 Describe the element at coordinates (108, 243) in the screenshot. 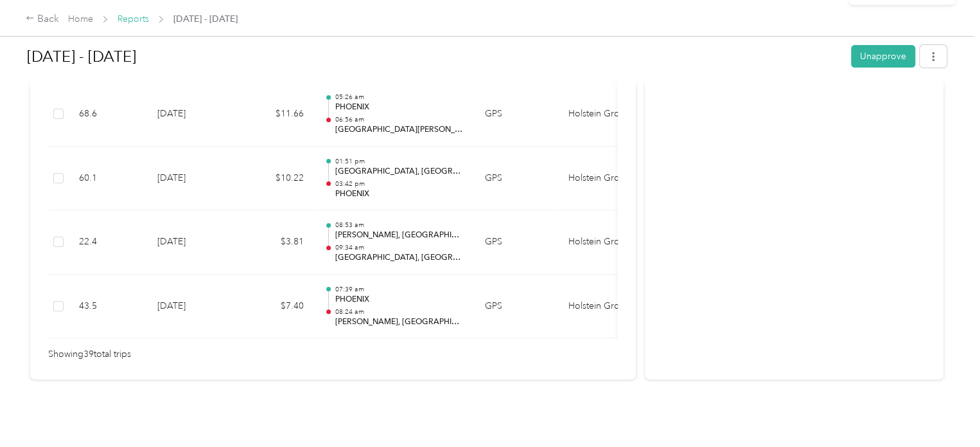

I see `td: 22.4` at that location.